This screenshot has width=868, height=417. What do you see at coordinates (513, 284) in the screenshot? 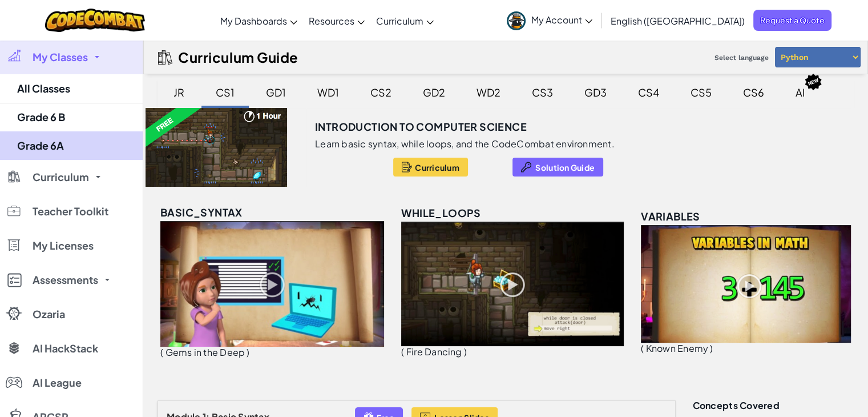
I see `img: while_loops_unlocked.png` at bounding box center [513, 284].